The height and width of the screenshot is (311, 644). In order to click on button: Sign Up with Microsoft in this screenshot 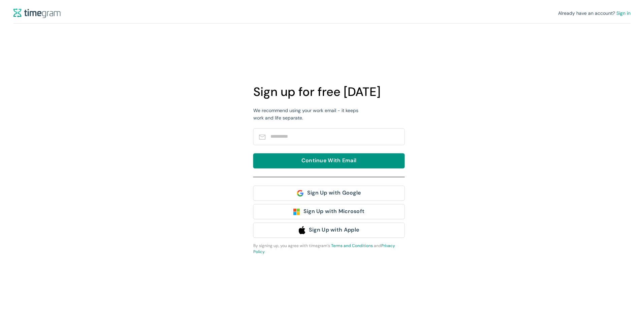, I will do `click(329, 211)`.